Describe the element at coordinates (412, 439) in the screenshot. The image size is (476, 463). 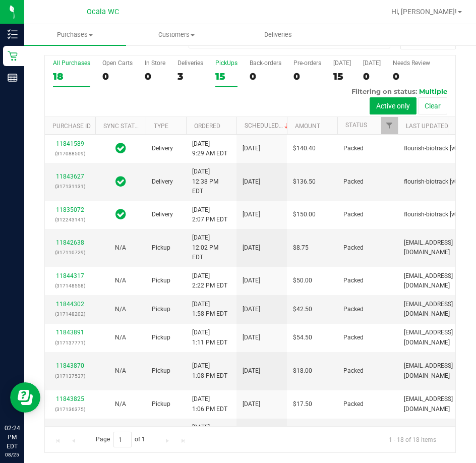
I see `span: 1 - 18 of 18 items` at that location.